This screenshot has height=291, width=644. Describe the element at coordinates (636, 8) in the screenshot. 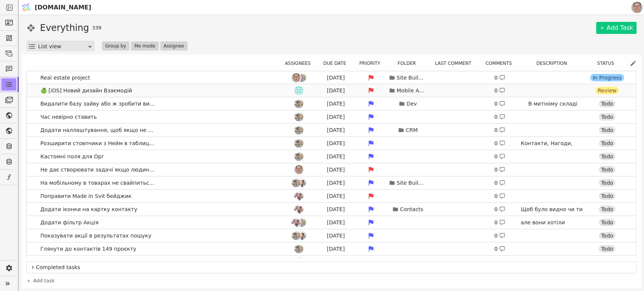

I see `img: 1560949290925-CROPPED-IMG_0201-2-.jpg` at that location.